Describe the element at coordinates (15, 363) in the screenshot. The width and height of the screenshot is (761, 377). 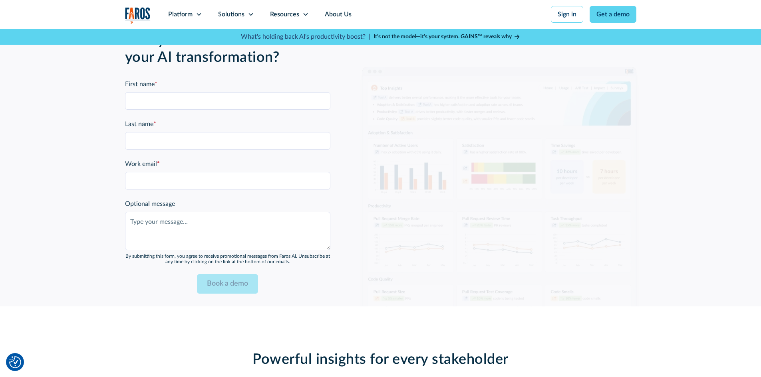
I see `img: Revisit consent button` at that location.